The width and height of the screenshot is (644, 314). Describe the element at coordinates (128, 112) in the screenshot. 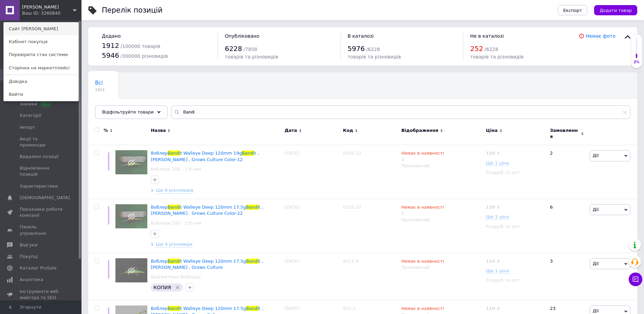

I see `span: Відфільтруйте товари` at that location.